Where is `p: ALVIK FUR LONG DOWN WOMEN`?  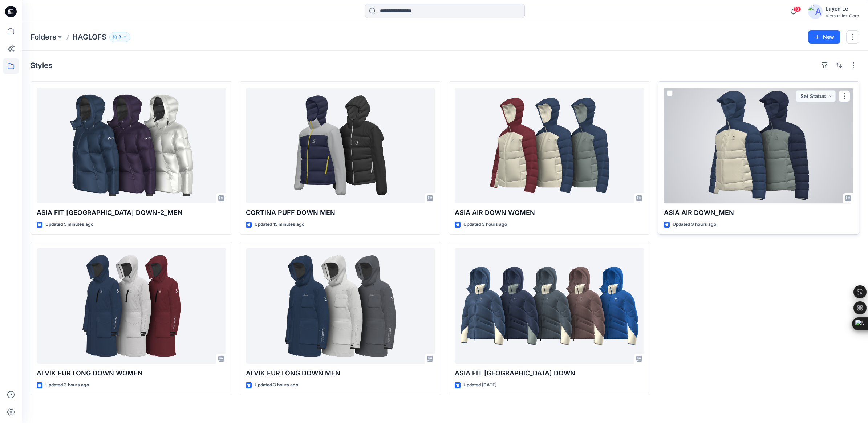 p: ALVIK FUR LONG DOWN WOMEN is located at coordinates (131, 373).